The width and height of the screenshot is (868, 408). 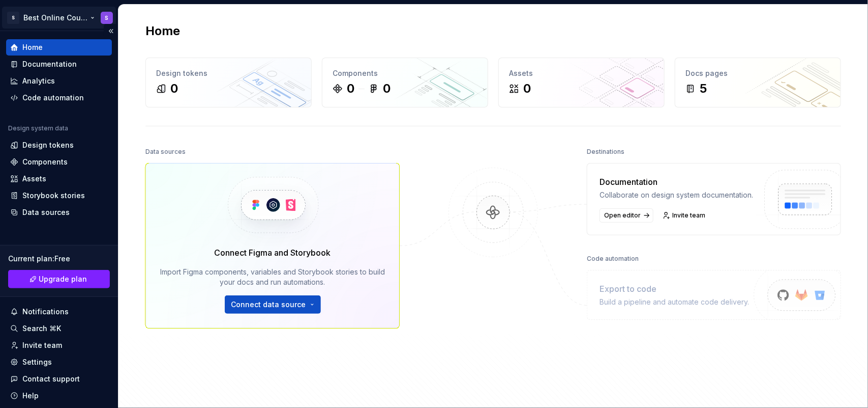 I want to click on button: Connect data source, so click(x=273, y=304).